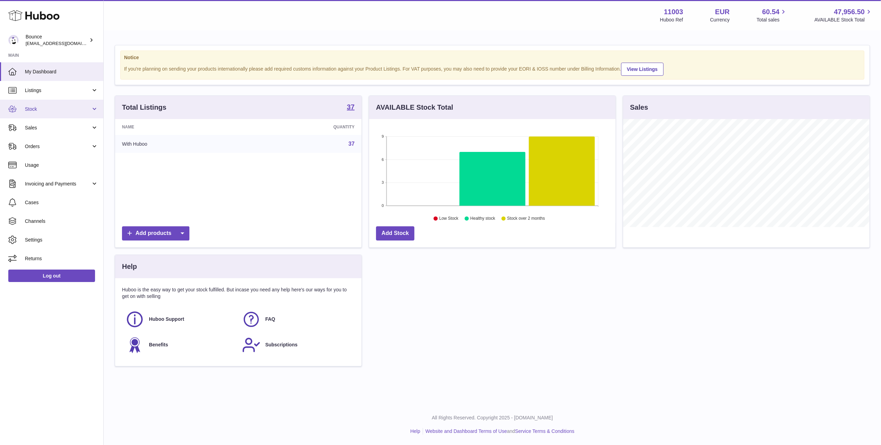 The height and width of the screenshot is (445, 881). I want to click on img: collateral@usebounce.com, so click(13, 40).